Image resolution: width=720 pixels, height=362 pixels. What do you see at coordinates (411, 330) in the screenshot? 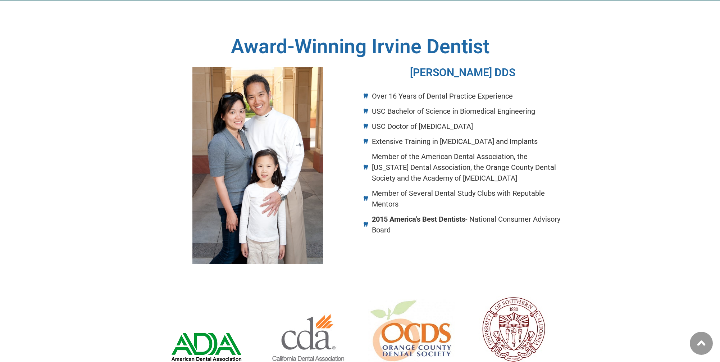
I see `img: Orange County Dental Society Logo` at bounding box center [411, 330].